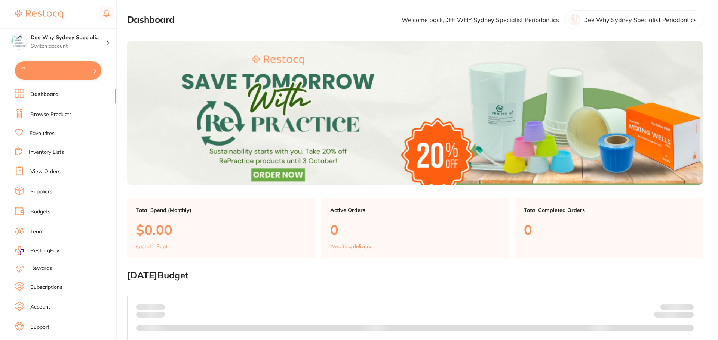  I want to click on a: Rewards, so click(41, 269).